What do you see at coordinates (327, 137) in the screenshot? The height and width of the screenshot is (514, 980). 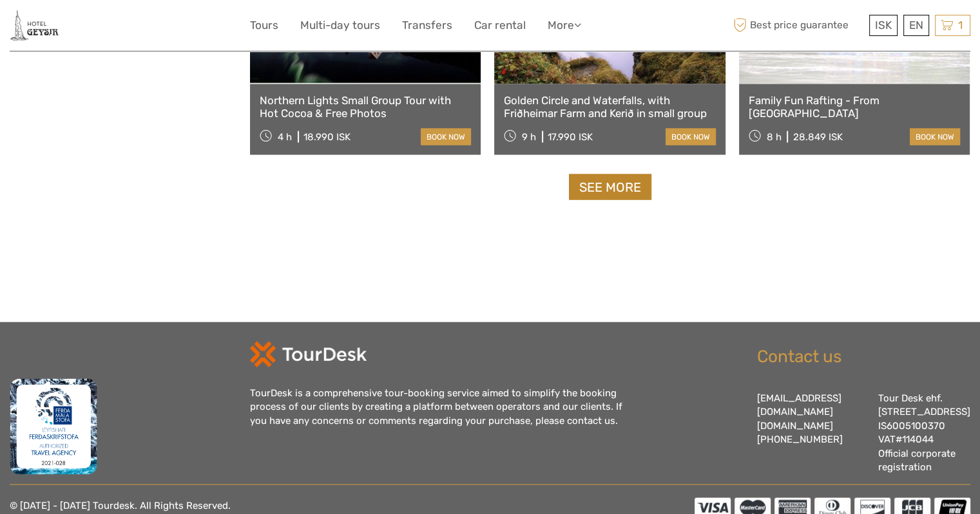 I see `div: 18.990 ISK` at bounding box center [327, 137].